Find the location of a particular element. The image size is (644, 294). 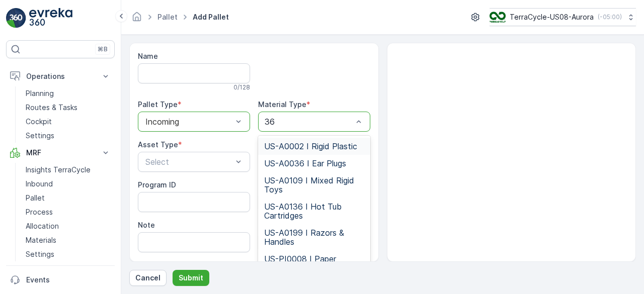

img: logo_light-DOdMpM7g.png is located at coordinates (51, 18).